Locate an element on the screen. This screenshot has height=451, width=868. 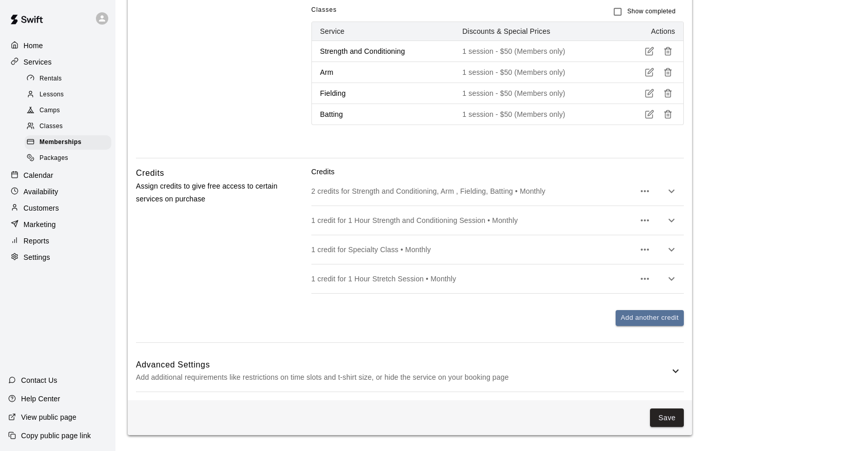
p: Credits is located at coordinates (498, 172).